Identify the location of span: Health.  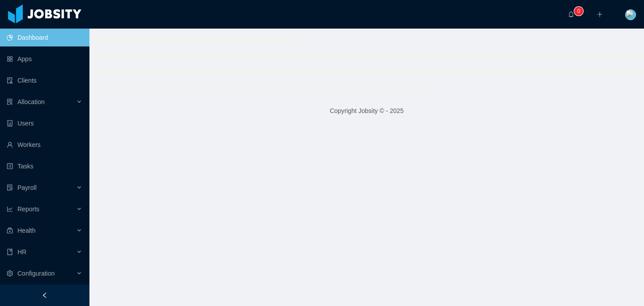
(26, 231).